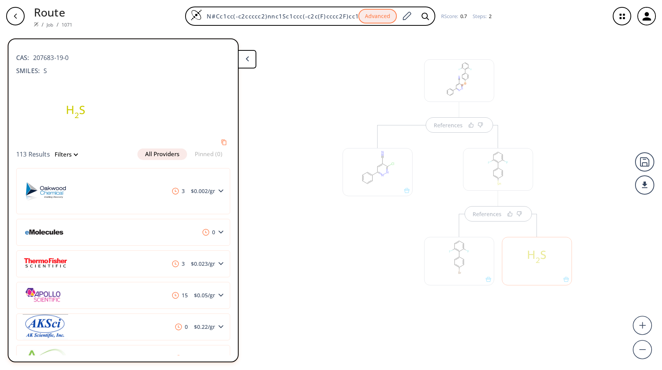 The height and width of the screenshot is (370, 662). I want to click on b: SMILES:, so click(28, 71).